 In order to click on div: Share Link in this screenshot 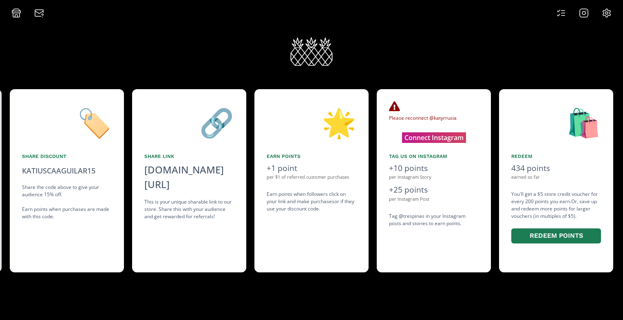, I will do `click(189, 157)`.